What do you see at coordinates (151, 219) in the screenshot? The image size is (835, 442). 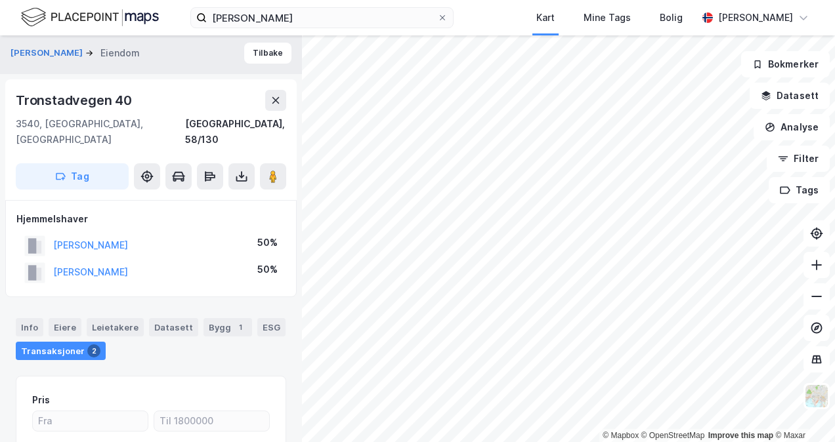 I see `div: Hjemmelshaver` at bounding box center [151, 219].